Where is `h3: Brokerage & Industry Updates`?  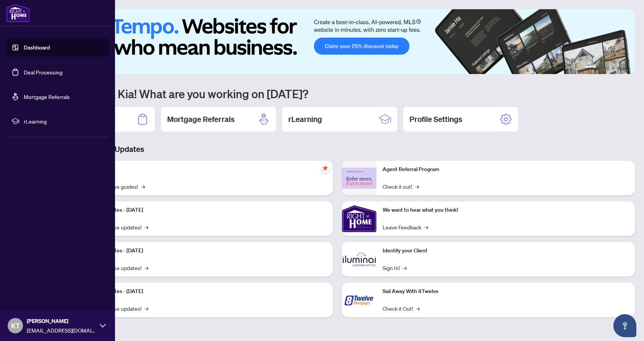
h3: Brokerage & Industry Updates is located at coordinates (338, 149).